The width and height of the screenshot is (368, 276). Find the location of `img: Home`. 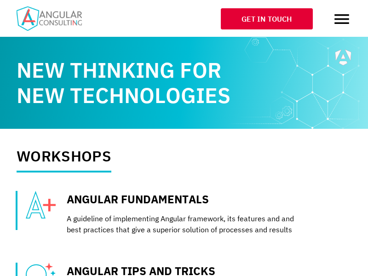

img: Home is located at coordinates (49, 18).